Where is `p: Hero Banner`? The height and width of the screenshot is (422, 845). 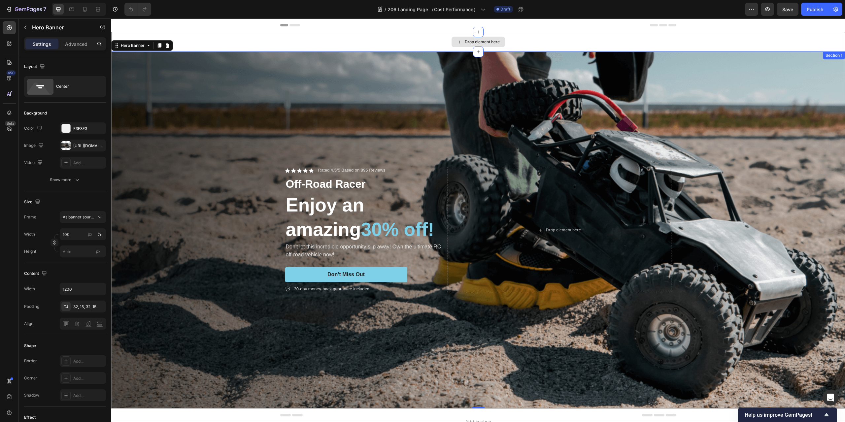
p: Hero Banner is located at coordinates (60, 27).